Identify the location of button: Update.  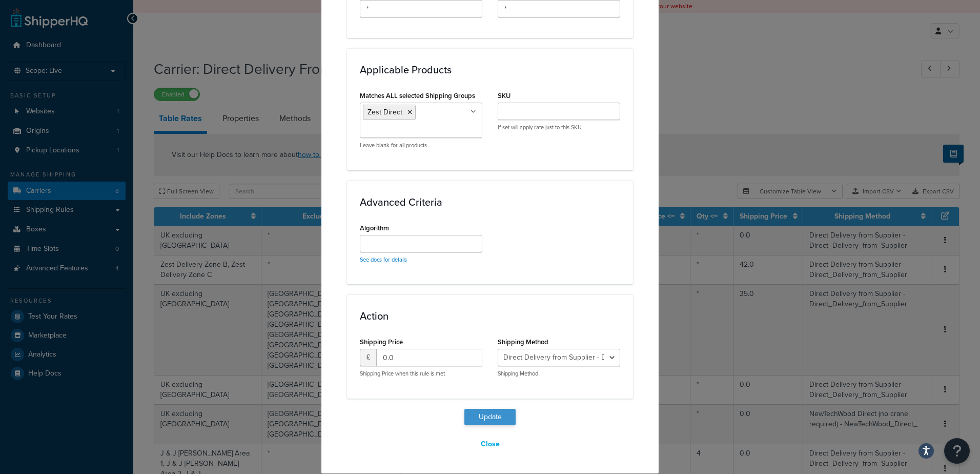
(490, 416).